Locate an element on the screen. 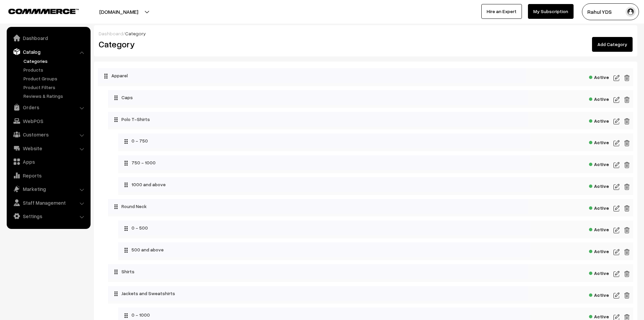 The image size is (644, 320). a: Reports is located at coordinates (48, 176).